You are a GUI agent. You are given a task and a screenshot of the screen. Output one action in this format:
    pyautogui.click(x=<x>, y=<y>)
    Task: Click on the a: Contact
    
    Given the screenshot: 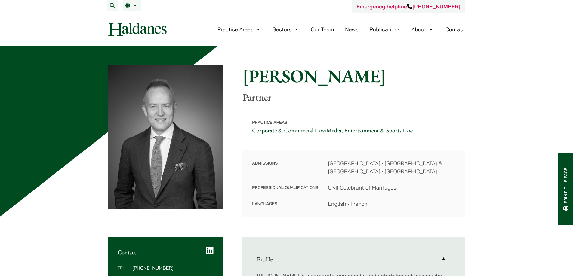 What is the action you would take?
    pyautogui.click(x=455, y=29)
    